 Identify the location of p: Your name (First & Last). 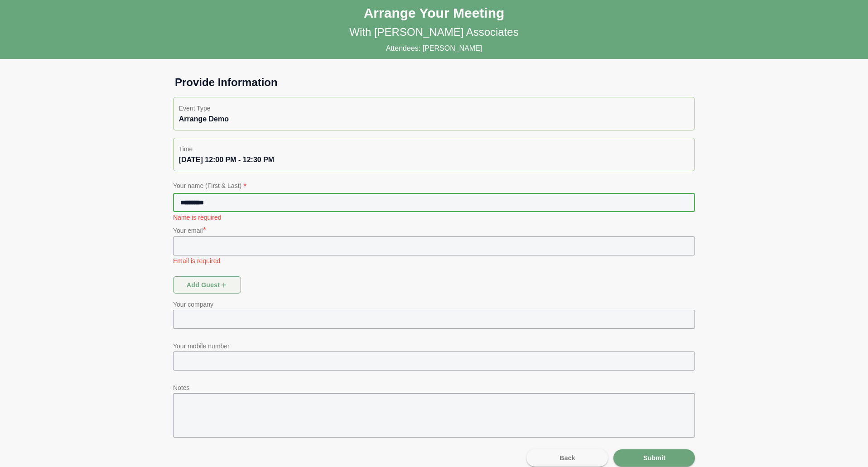
(434, 186).